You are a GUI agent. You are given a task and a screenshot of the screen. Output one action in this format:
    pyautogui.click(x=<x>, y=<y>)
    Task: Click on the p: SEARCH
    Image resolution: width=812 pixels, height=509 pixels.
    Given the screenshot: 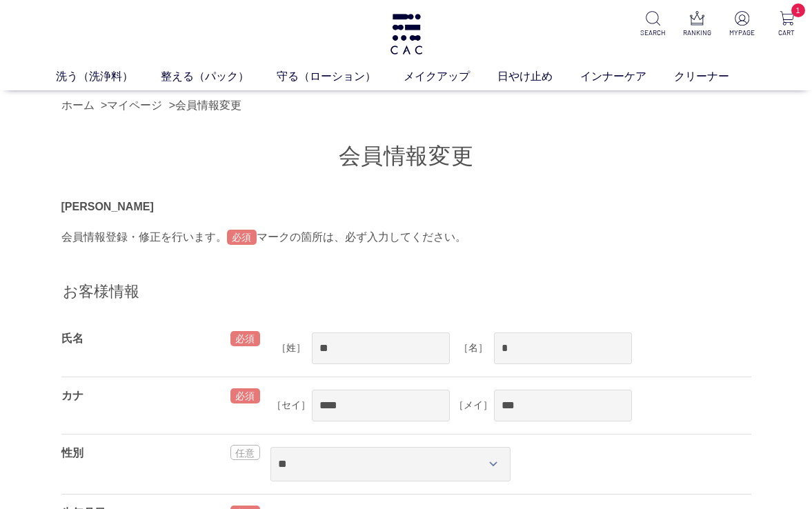 What is the action you would take?
    pyautogui.click(x=653, y=33)
    